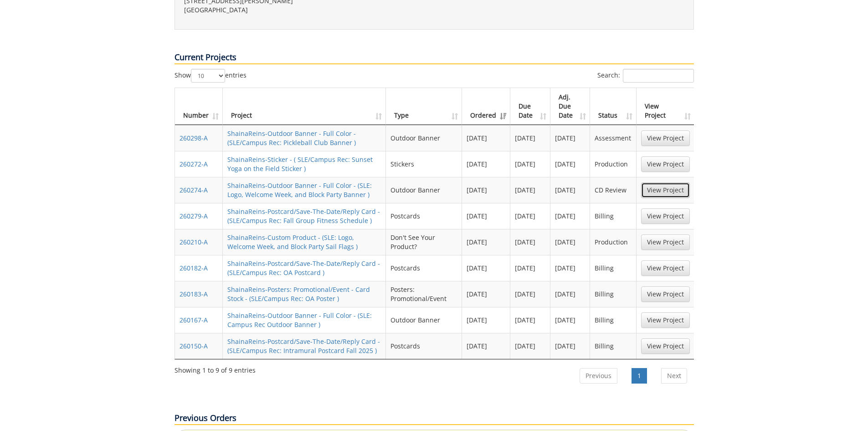 The width and height of the screenshot is (868, 431). Describe the element at coordinates (613, 106) in the screenshot. I see `th: Status: activate to sort column ascending` at that location.